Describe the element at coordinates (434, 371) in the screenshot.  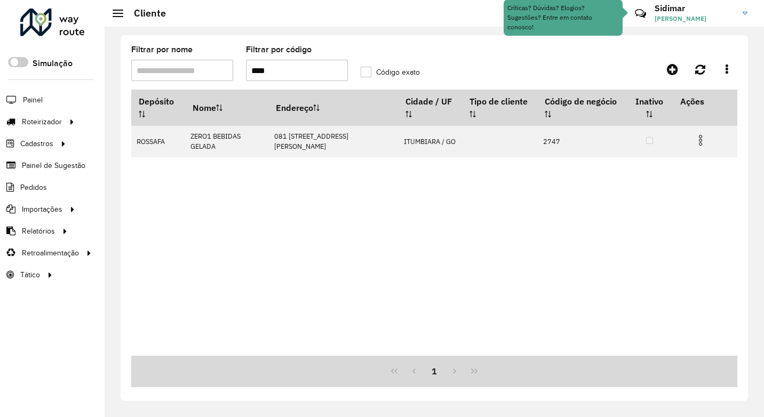
I see `button: 1` at that location.